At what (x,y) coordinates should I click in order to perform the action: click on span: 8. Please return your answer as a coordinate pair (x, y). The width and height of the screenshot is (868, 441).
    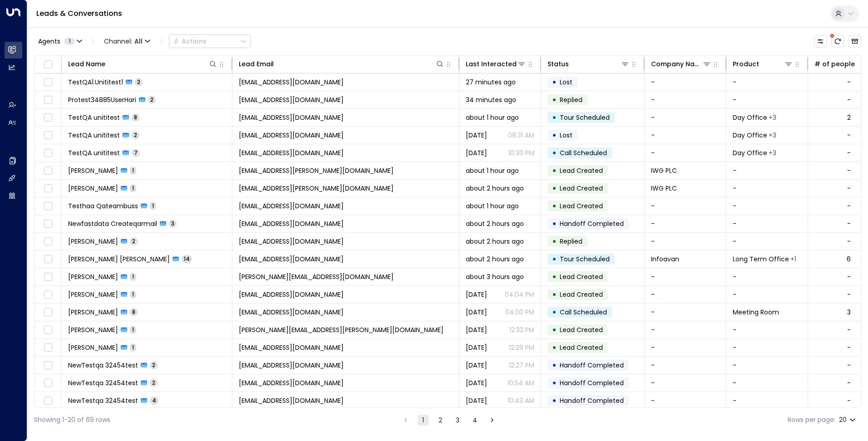
    Looking at the image, I should click on (134, 311).